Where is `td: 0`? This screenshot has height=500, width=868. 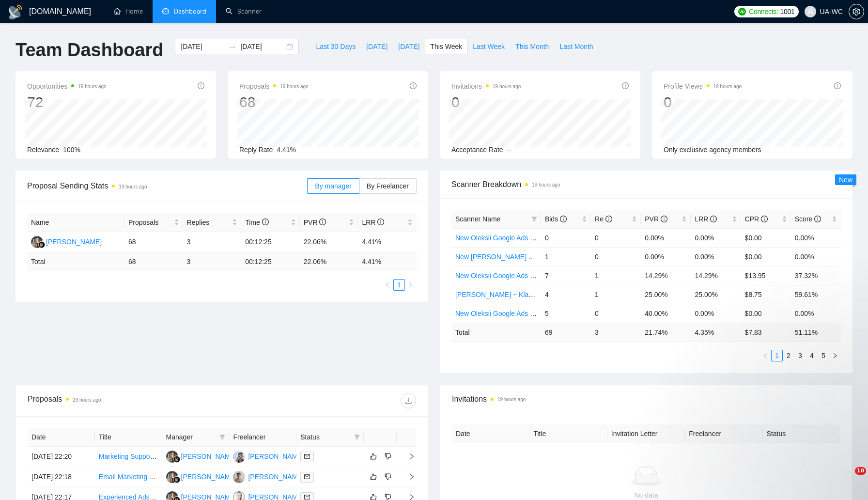 td: 0 is located at coordinates (616, 313).